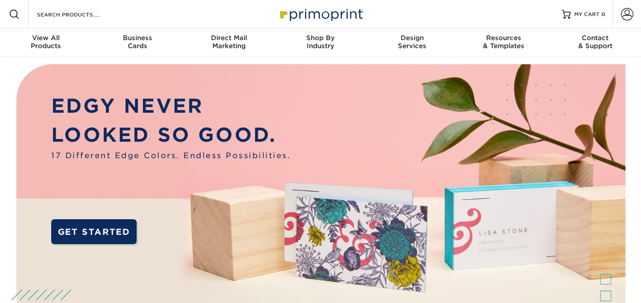 Image resolution: width=641 pixels, height=303 pixels. What do you see at coordinates (587, 14) in the screenshot?
I see `span: MY CART` at bounding box center [587, 14].